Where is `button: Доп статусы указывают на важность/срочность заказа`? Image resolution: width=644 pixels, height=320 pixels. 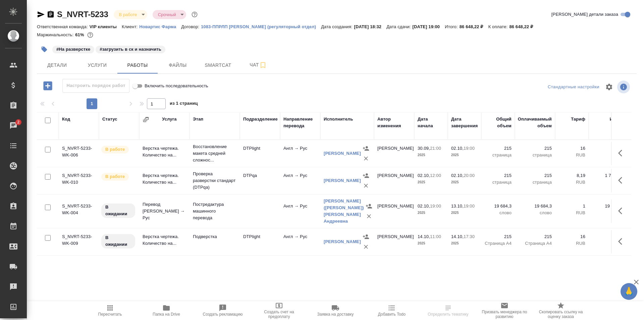
button: Доп статусы указывают на важность/срочность заказа is located at coordinates (195, 14).